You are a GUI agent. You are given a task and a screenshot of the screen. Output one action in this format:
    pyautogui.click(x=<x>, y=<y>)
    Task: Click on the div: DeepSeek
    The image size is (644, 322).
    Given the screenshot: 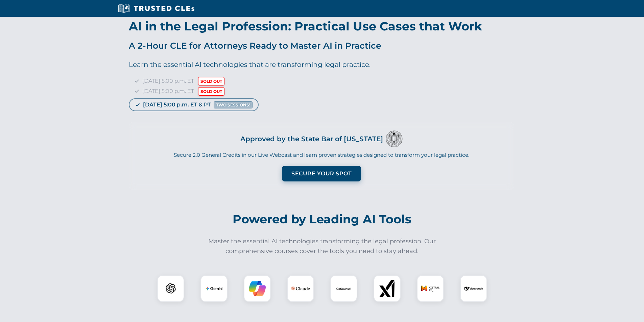 What is the action you would take?
    pyautogui.click(x=474, y=288)
    